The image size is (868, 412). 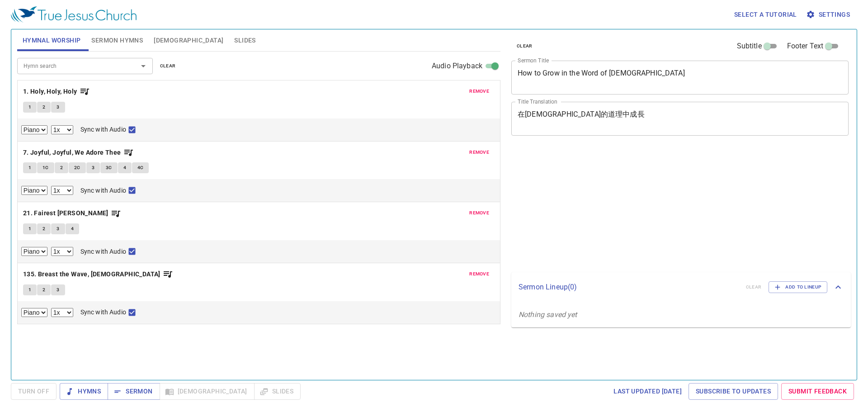 I want to click on span: Hymns, so click(x=84, y=392).